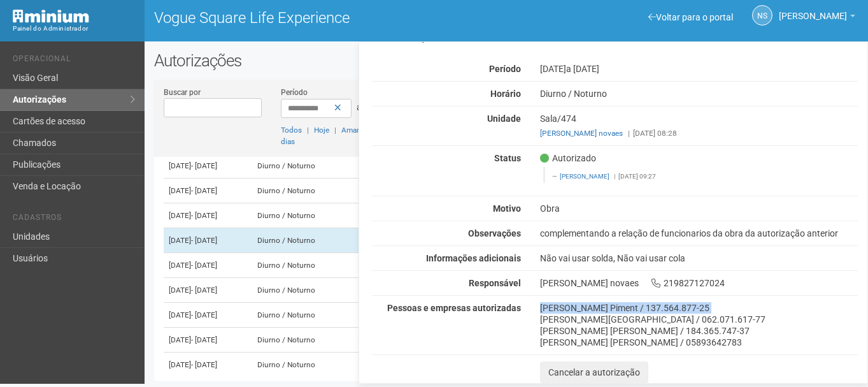  What do you see at coordinates (698, 94) in the screenshot?
I see `div: Diurno / Noturno` at bounding box center [698, 94].